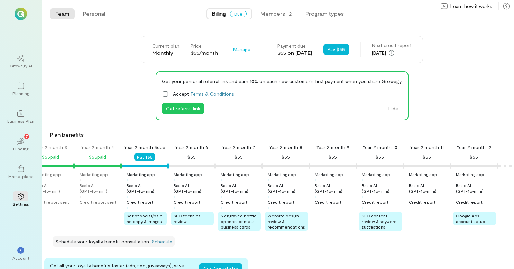 The width and height of the screenshot is (514, 269). What do you see at coordinates (50, 147) in the screenshot?
I see `div: Year 2 month 3` at bounding box center [50, 147].